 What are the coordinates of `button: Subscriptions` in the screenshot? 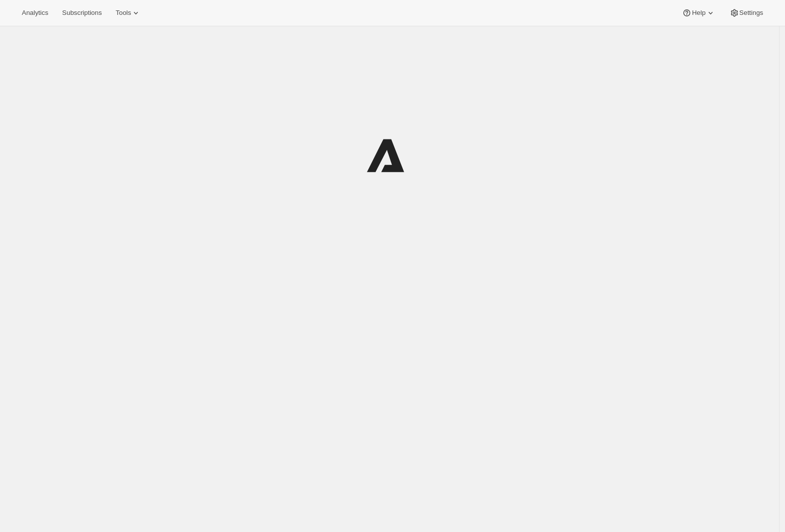 It's located at (82, 13).